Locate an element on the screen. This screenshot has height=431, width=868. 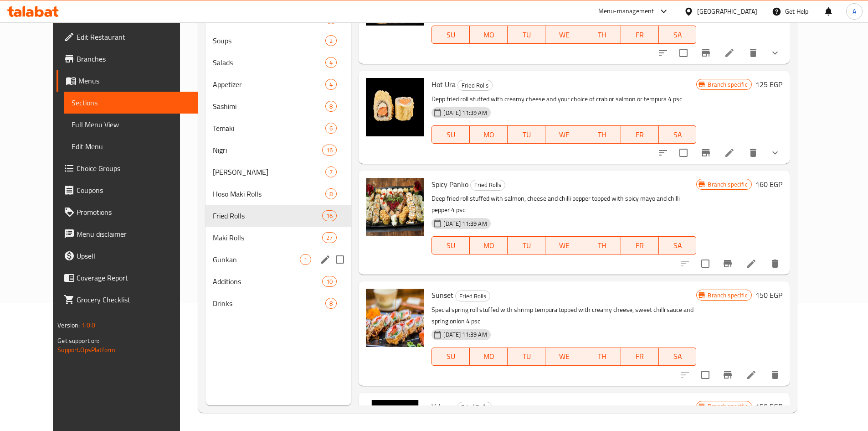
span: Promotions is located at coordinates (133, 212).